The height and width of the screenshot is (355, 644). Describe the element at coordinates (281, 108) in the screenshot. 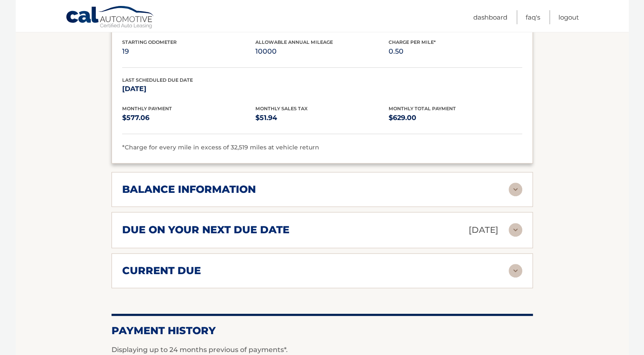

I see `span: Monthly Sales Tax` at that location.